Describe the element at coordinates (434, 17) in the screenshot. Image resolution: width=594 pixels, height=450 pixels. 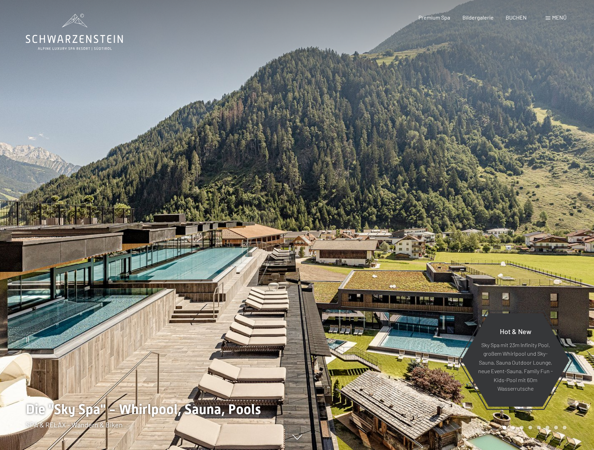
I see `span: Premium Spa` at that location.